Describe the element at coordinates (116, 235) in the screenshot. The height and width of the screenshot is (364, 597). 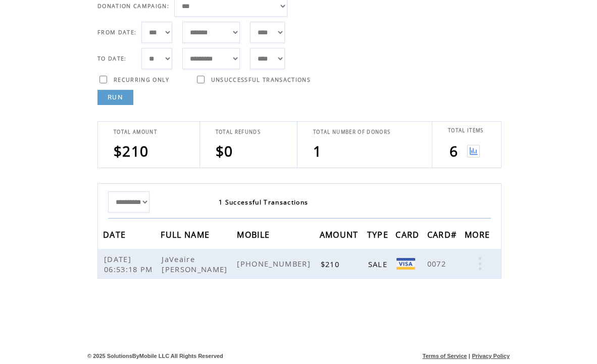
I see `span: DATE` at that location.